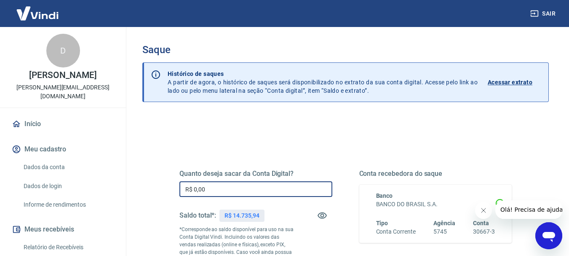  Describe the element at coordinates (436, 174) in the screenshot. I see `h5: Conta recebedora do saque` at that location.